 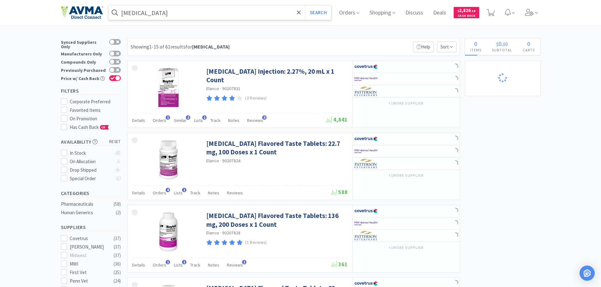 I want to click on div: Corporate Preferred, so click(x=95, y=102).